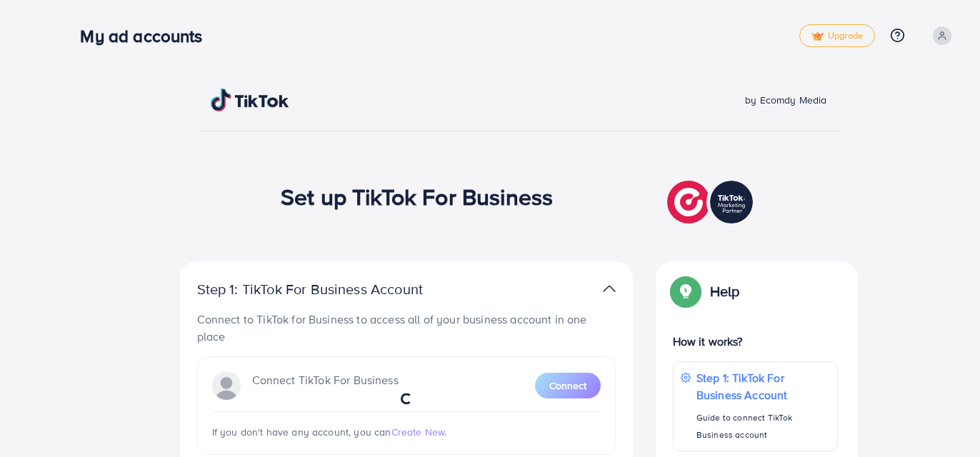 The height and width of the screenshot is (457, 980). Describe the element at coordinates (817, 37) in the screenshot. I see `img: tick` at that location.